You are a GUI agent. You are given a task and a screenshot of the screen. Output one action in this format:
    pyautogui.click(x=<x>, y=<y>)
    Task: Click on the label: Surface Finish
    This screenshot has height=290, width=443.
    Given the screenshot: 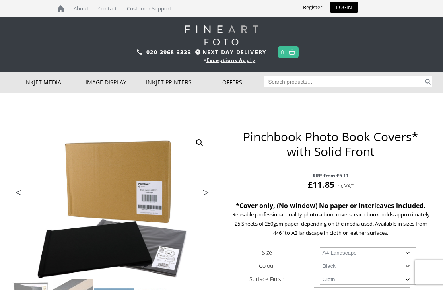 What is the action you would take?
    pyautogui.click(x=267, y=279)
    